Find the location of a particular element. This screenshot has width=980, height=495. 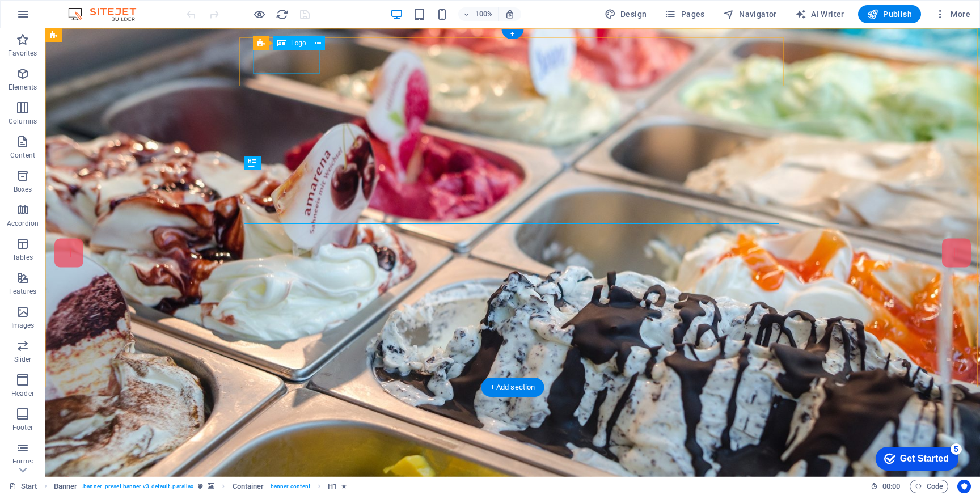

span: 00 00 is located at coordinates (891, 487).